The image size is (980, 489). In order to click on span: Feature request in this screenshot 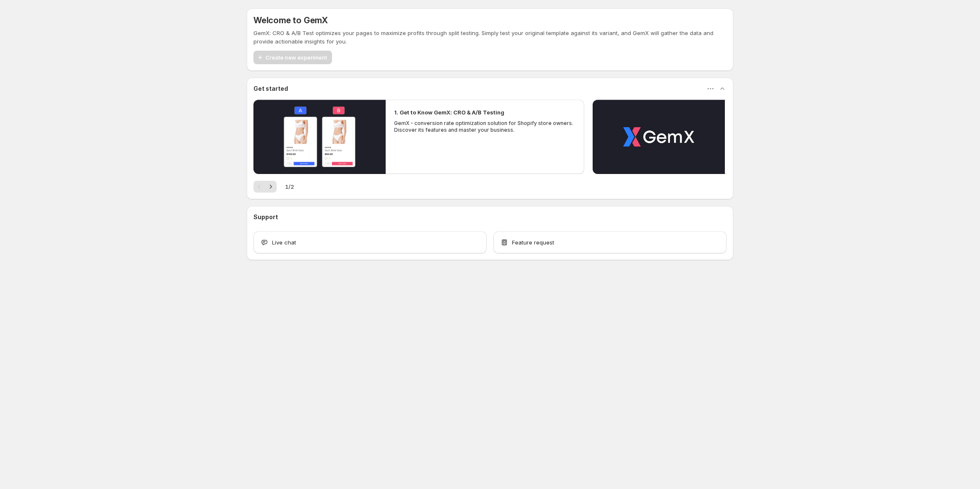, I will do `click(533, 242)`.